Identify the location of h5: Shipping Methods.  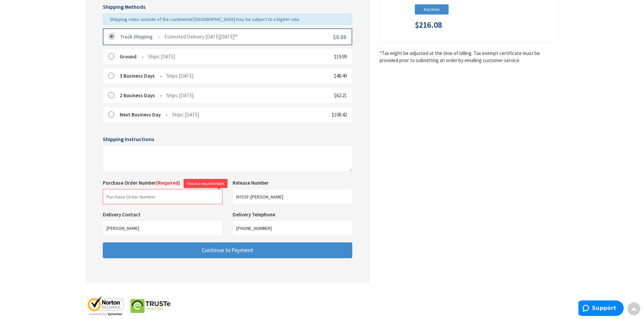
(227, 7).